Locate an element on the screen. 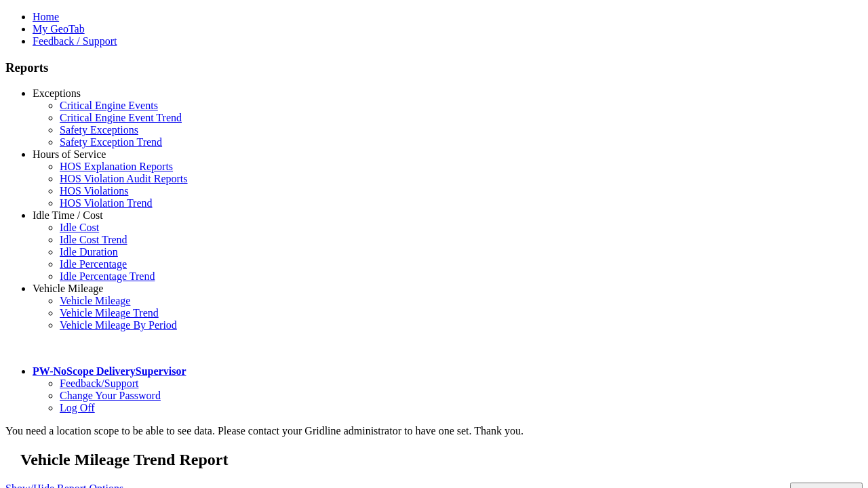 This screenshot has width=868, height=488. a: HOS Violation Audit Reports is located at coordinates (124, 179).